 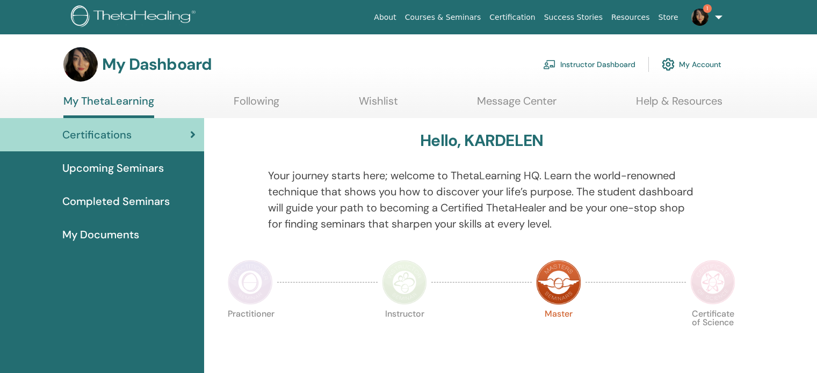 What do you see at coordinates (378, 105) in the screenshot?
I see `a: Wishlist` at bounding box center [378, 105].